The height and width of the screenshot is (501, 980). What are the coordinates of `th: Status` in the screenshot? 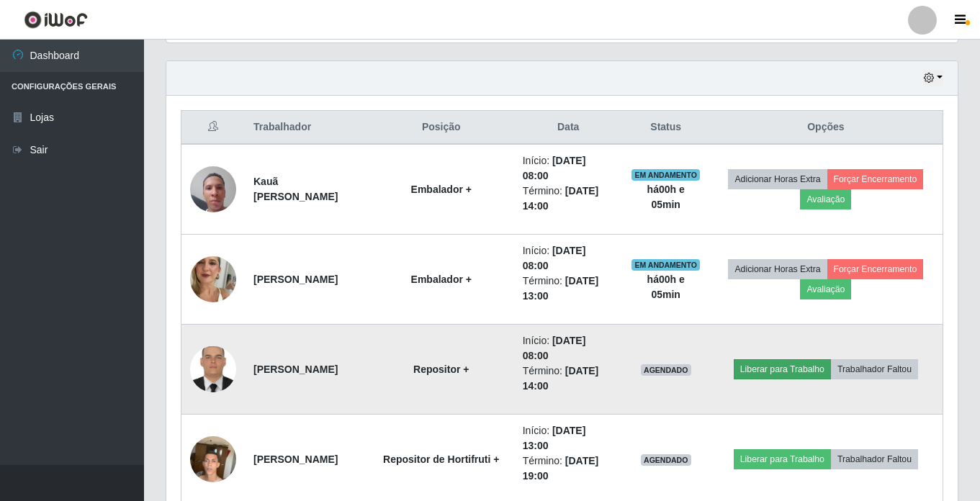 It's located at (666, 128).